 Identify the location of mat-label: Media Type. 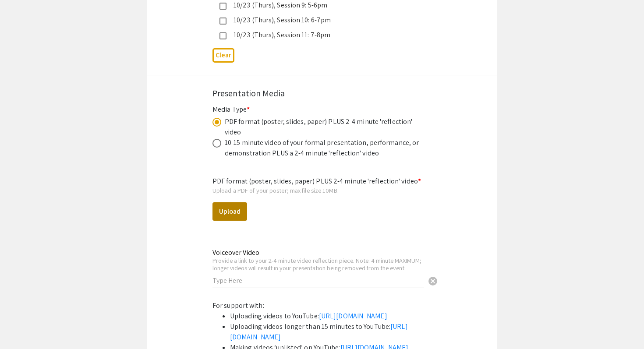
(231, 109).